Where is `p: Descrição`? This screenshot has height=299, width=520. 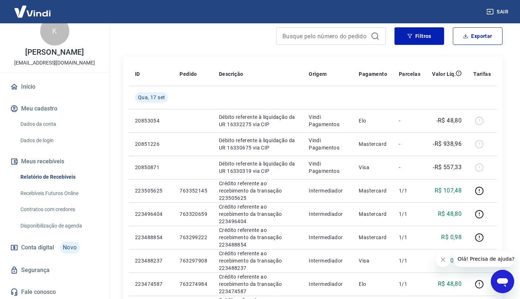
p: Descrição is located at coordinates (231, 74).